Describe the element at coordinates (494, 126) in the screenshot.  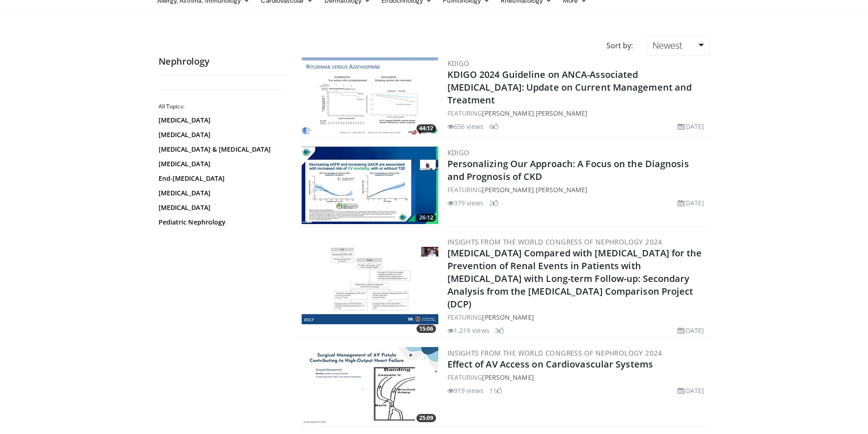
I see `li: 6` at that location.